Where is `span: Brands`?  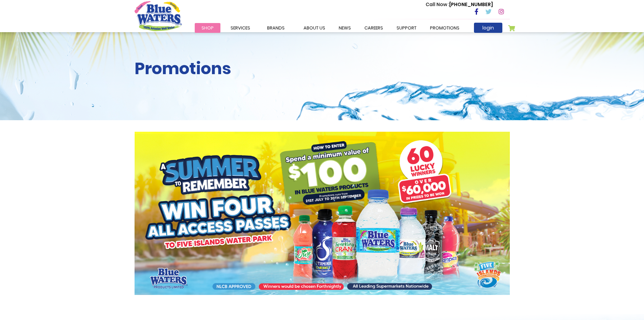
span: Brands is located at coordinates (276, 28).